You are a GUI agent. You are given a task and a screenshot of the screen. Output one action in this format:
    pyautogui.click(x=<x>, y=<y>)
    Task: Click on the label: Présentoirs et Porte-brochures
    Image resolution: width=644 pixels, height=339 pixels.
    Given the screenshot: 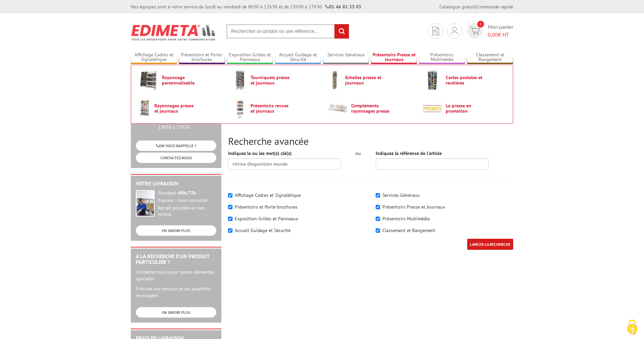 What is the action you would take?
    pyautogui.click(x=266, y=207)
    